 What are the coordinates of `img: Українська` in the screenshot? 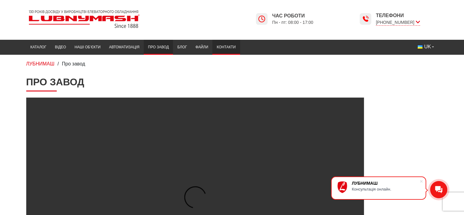 It's located at (421, 47).